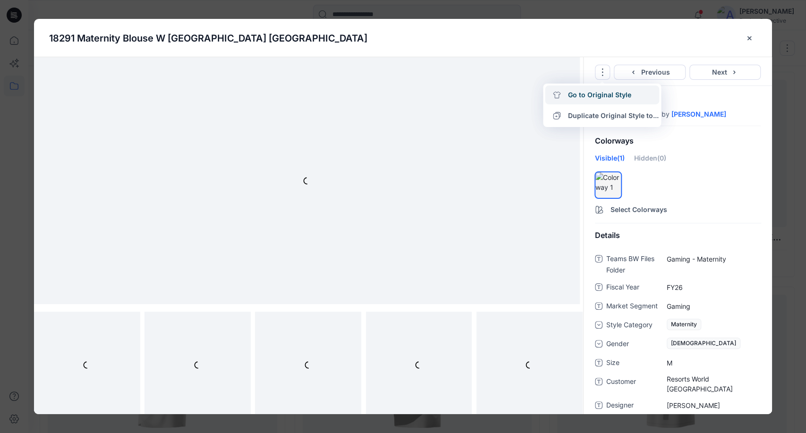 Image resolution: width=806 pixels, height=433 pixels. What do you see at coordinates (726, 72) in the screenshot?
I see `button: Next` at bounding box center [726, 72].